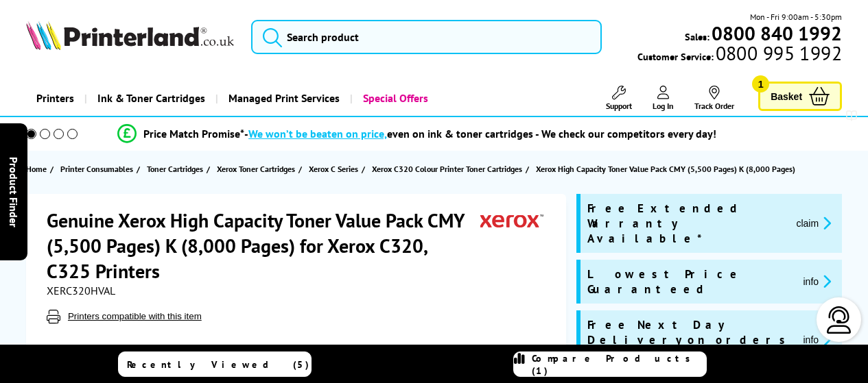  I want to click on span: Free Extended Warranty Available*, so click(686, 224).